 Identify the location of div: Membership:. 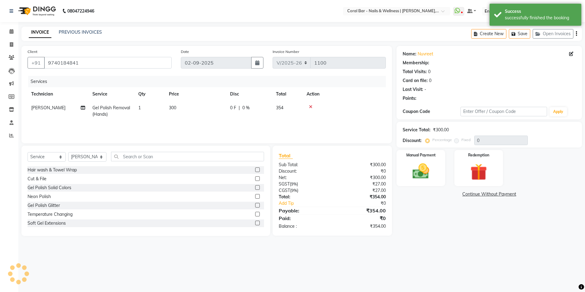
(416, 63).